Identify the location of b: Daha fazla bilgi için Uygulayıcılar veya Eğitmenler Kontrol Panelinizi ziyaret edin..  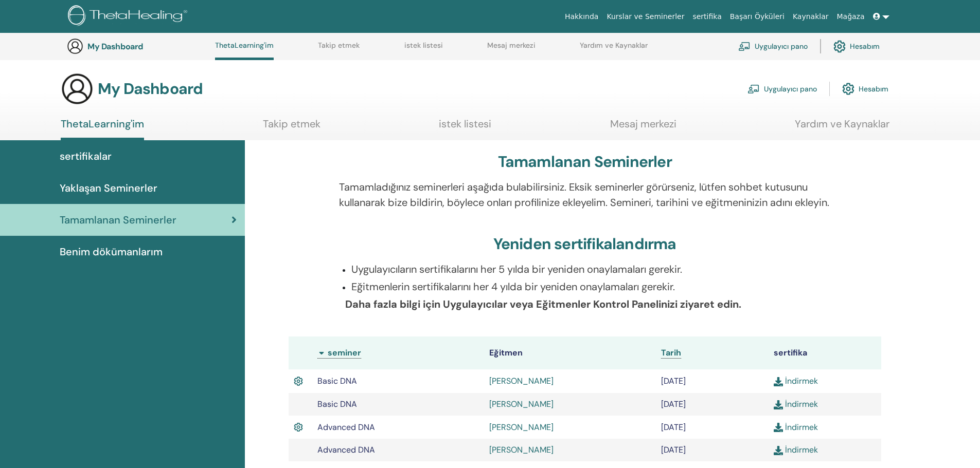
(543, 304).